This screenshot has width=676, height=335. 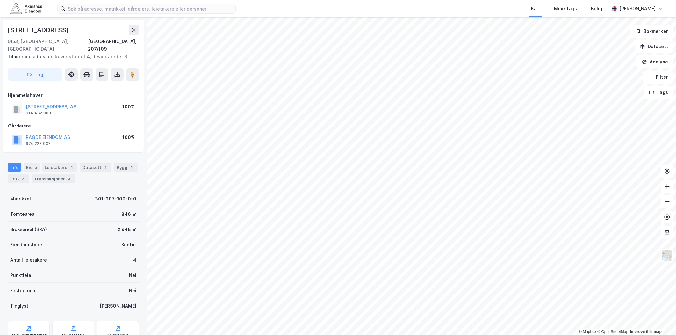 What do you see at coordinates (14, 167) in the screenshot?
I see `div: Info` at bounding box center [14, 167].